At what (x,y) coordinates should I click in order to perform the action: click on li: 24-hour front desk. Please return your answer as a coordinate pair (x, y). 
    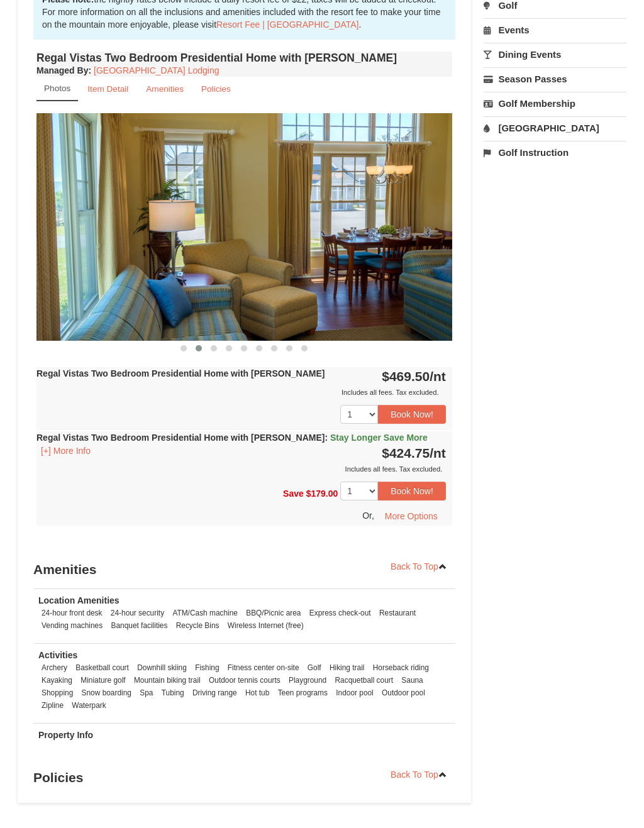
    Looking at the image, I should click on (72, 614).